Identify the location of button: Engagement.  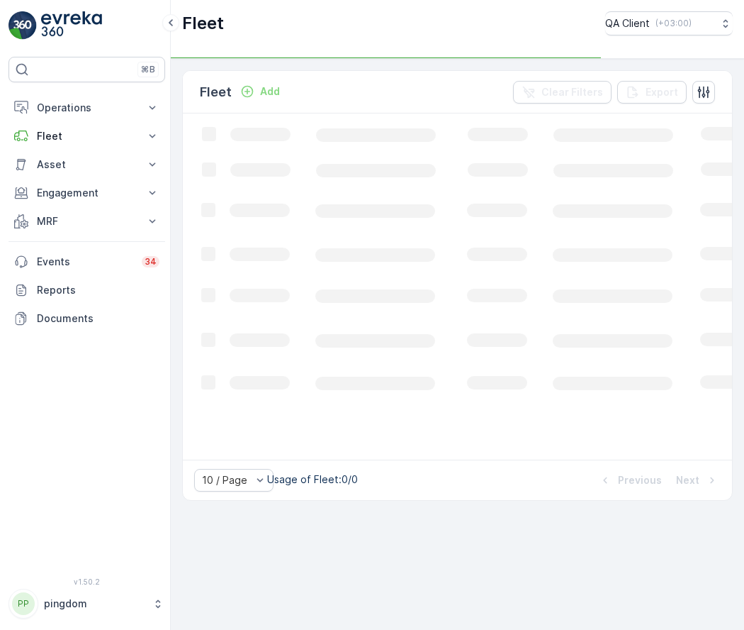
(86, 193).